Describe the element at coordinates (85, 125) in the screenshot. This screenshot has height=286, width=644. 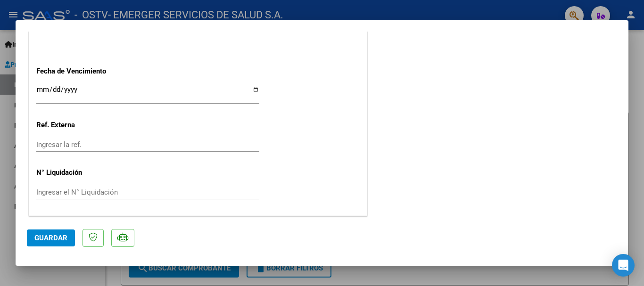
I see `p: Ref. Externa` at that location.